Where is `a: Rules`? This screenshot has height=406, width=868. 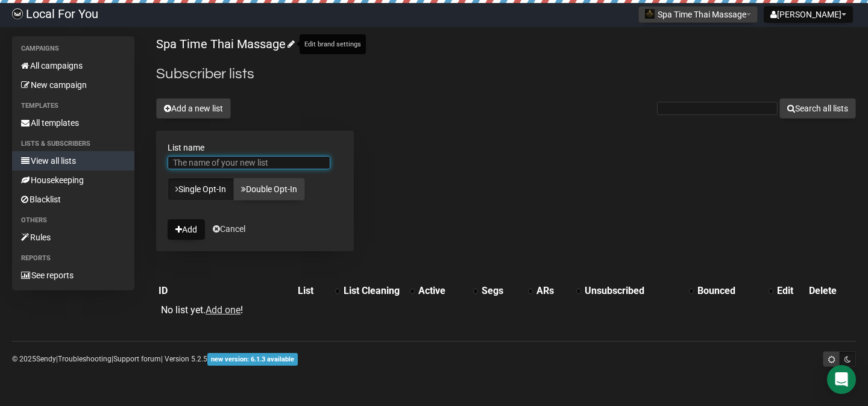
a: Rules is located at coordinates (73, 237).